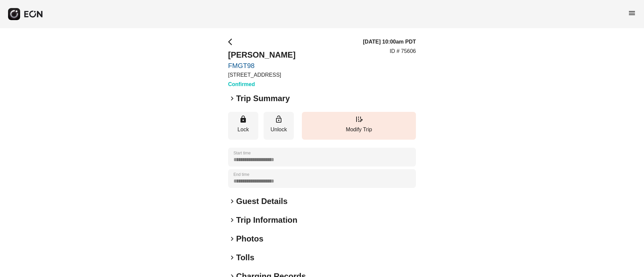 The height and width of the screenshot is (277, 644). What do you see at coordinates (279, 120) in the screenshot?
I see `span: lock_open` at bounding box center [279, 120].